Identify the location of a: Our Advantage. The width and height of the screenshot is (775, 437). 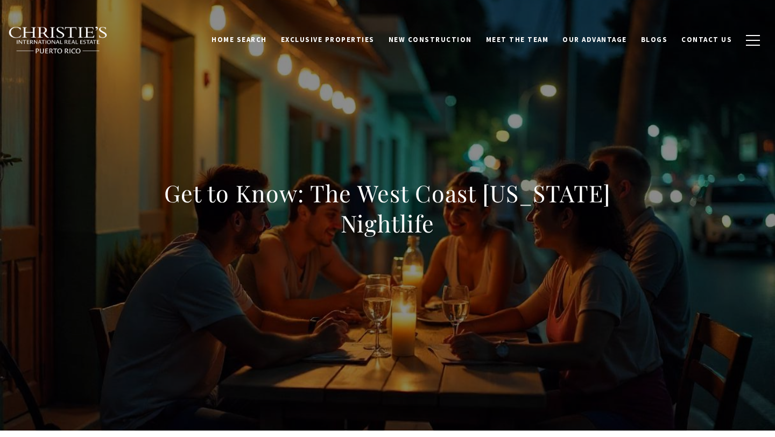
(594, 40).